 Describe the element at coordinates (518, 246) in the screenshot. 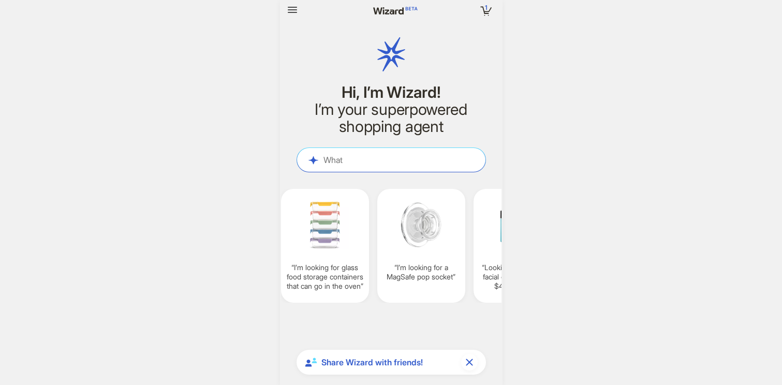

I see `div: Looking for hydrating facial cream between $40 and $50` at that location.